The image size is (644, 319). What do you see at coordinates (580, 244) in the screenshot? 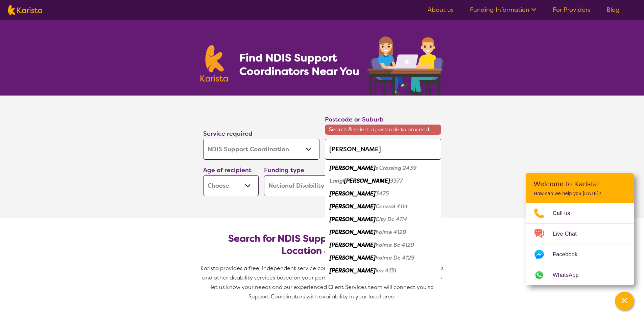
I see `ul: Choose channel` at bounding box center [580, 244].